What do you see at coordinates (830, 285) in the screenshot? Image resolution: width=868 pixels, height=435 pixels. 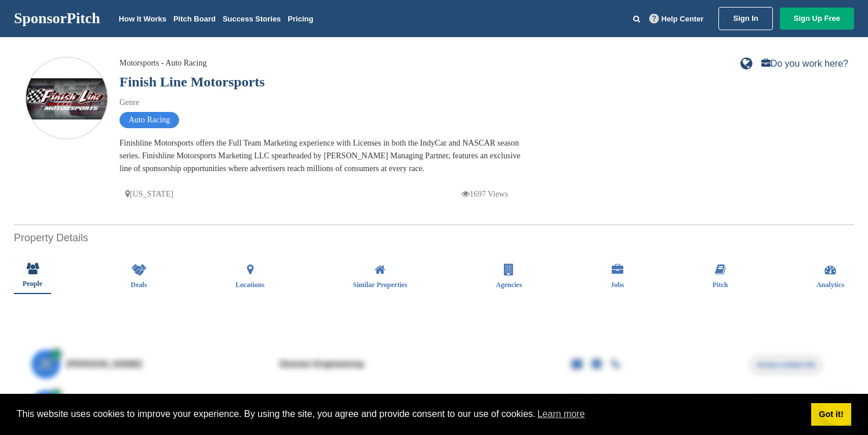 I see `span: Analytics` at bounding box center [830, 285].